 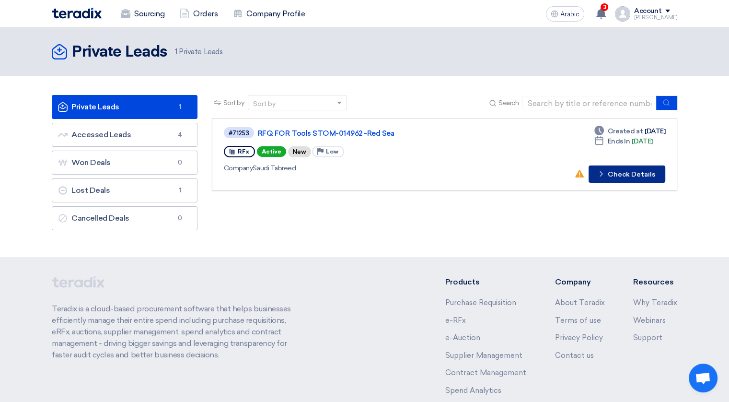 What do you see at coordinates (565, 14) in the screenshot?
I see `button: Arabic` at bounding box center [565, 14].